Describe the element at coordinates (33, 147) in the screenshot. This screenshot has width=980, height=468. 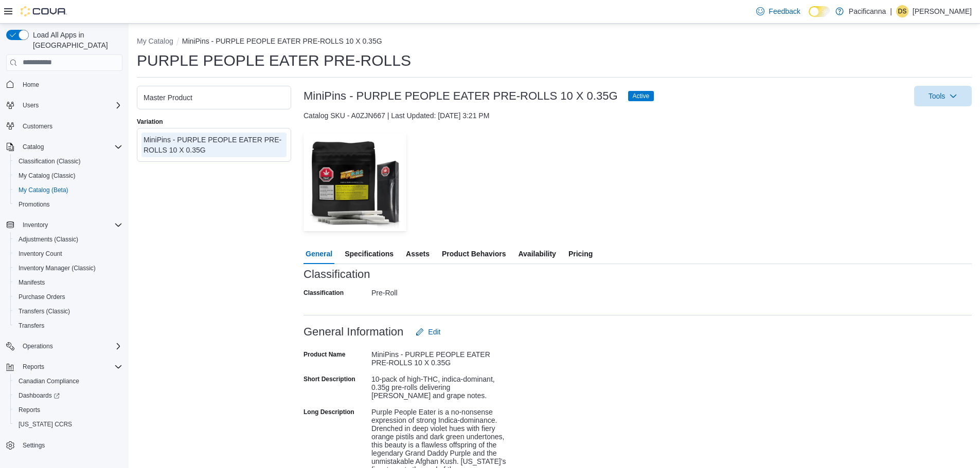
I see `button: Catalog` at that location.